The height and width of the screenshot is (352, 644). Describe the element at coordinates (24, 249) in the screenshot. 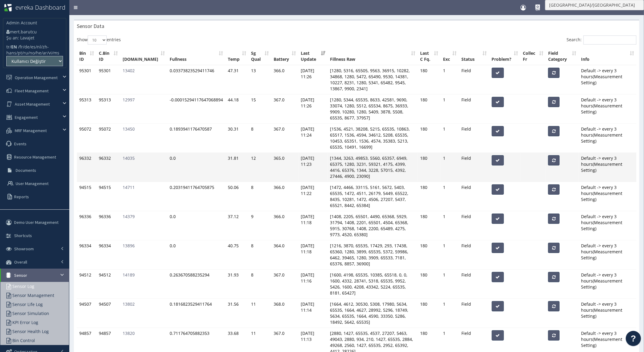

I see `span: Showroom` at that location.